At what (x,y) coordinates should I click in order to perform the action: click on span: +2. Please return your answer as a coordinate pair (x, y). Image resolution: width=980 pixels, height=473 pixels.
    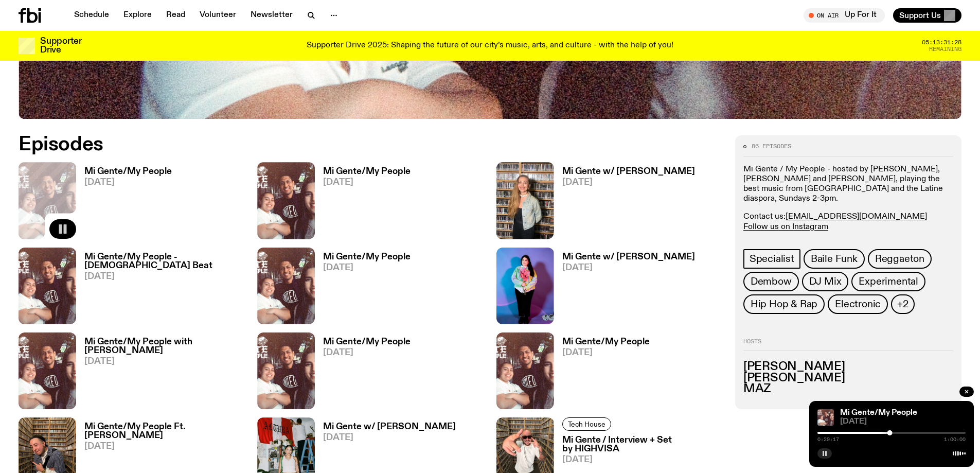
    Looking at the image, I should click on (902, 304).